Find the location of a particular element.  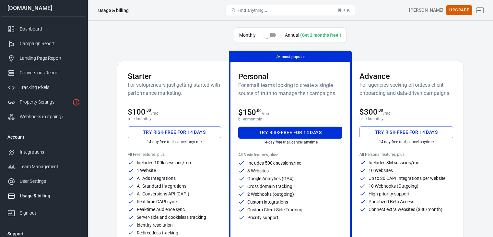

button: Upgrade is located at coordinates (459, 10).